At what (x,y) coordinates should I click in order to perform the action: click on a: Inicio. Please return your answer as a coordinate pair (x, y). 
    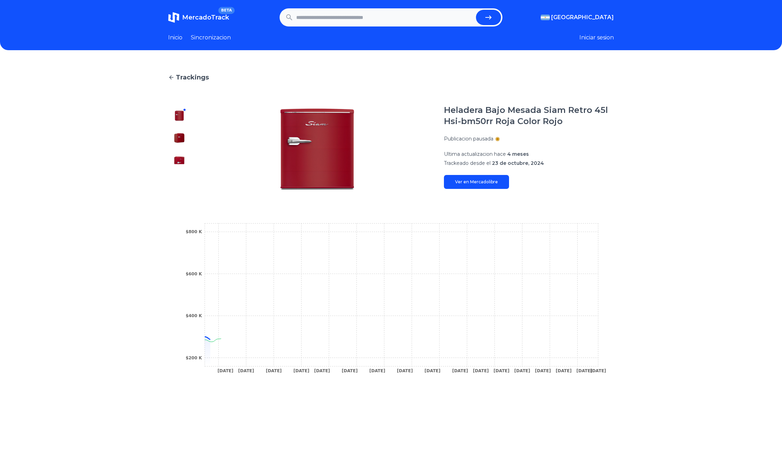
    Looking at the image, I should click on (175, 38).